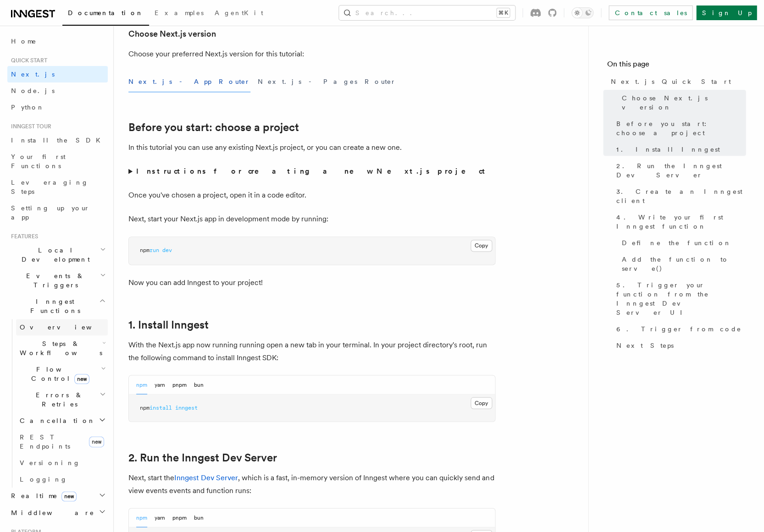  I want to click on button: Next.js - App Router, so click(189, 81).